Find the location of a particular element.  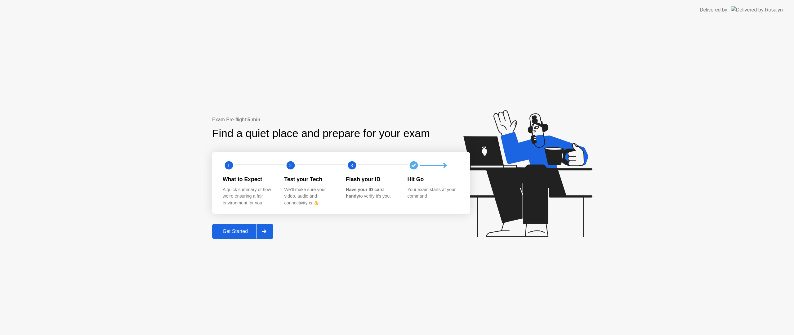

text: 3 is located at coordinates (352, 165).